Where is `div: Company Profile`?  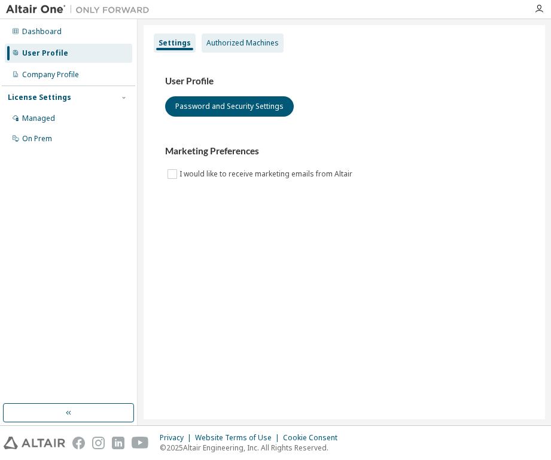
div: Company Profile is located at coordinates (50, 75).